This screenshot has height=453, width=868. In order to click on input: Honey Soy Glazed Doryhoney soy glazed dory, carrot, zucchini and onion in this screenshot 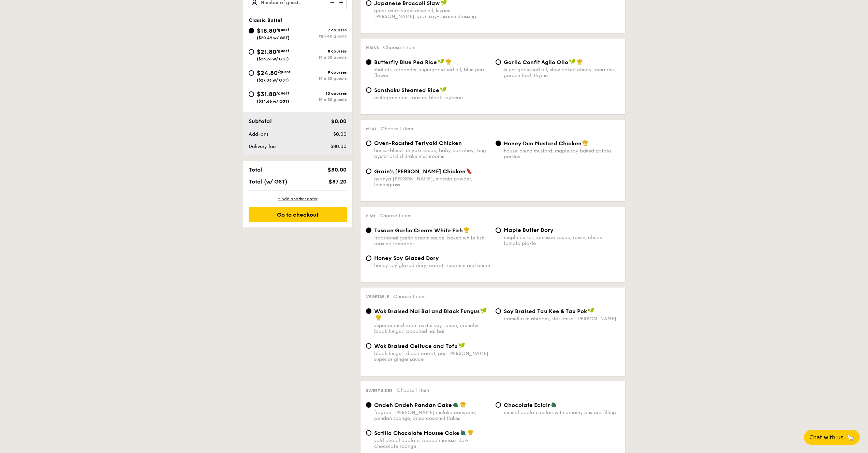, I will do `click(368, 258)`.